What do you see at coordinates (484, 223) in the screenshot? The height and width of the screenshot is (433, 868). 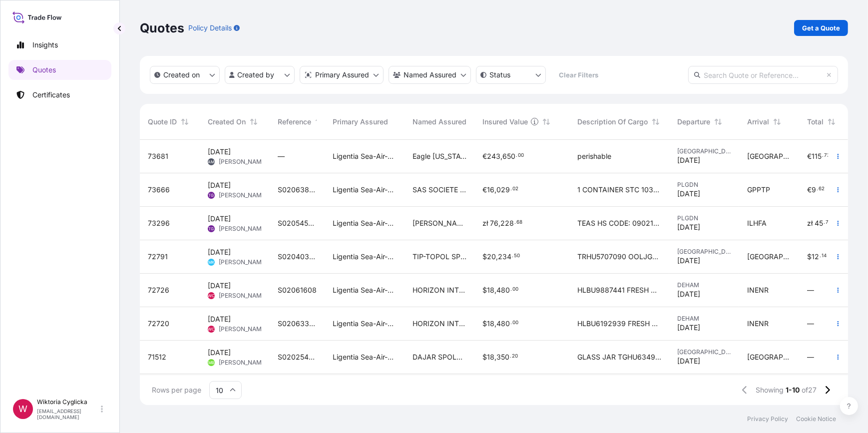 I see `span: zł` at bounding box center [484, 223].